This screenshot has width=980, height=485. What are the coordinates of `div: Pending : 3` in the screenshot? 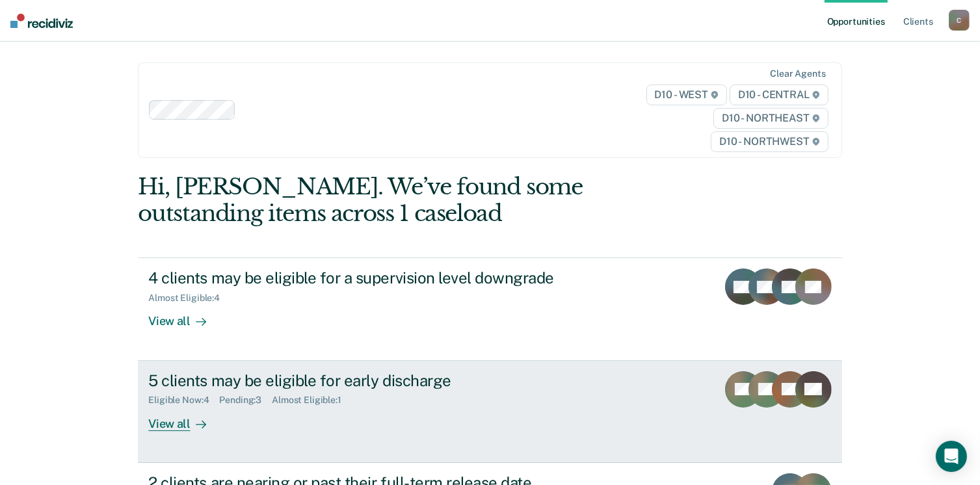 It's located at (245, 400).